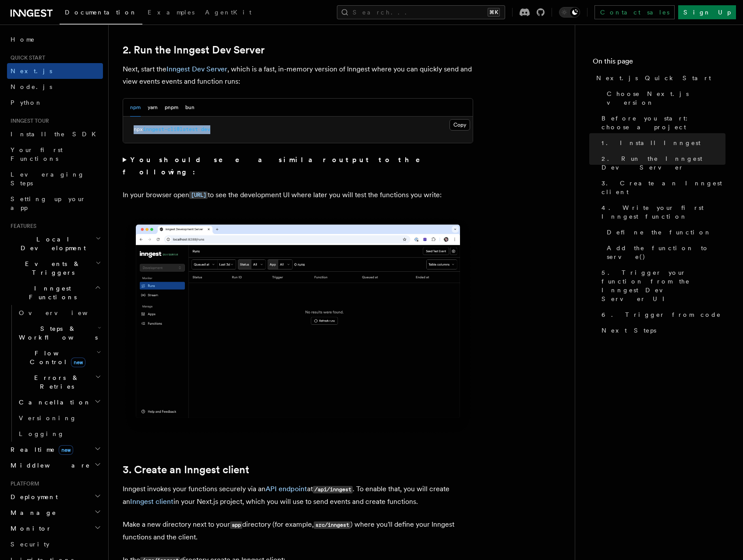  Describe the element at coordinates (421, 12) in the screenshot. I see `button: Search...⌘K` at that location.